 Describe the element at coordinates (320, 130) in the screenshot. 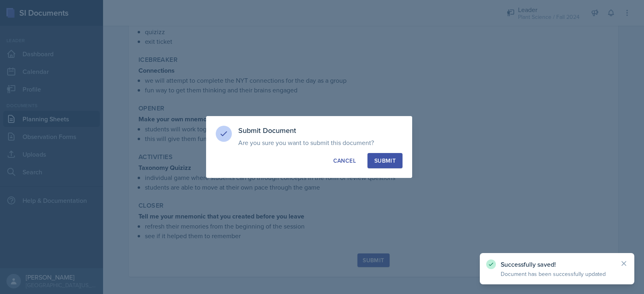

I see `h3: Submit Document` at that location.